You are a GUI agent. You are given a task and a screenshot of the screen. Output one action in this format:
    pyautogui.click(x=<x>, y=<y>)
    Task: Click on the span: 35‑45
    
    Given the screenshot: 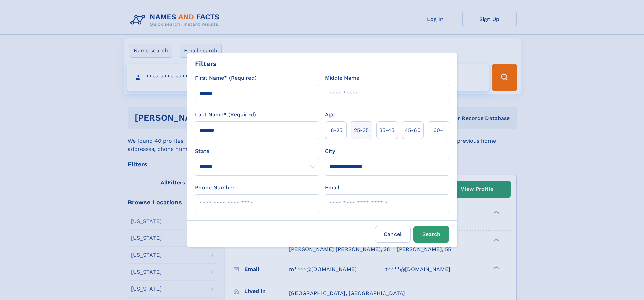 What is the action you would take?
    pyautogui.click(x=387, y=130)
    